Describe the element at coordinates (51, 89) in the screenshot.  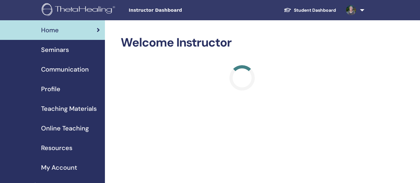
I see `span: Profile` at that location.